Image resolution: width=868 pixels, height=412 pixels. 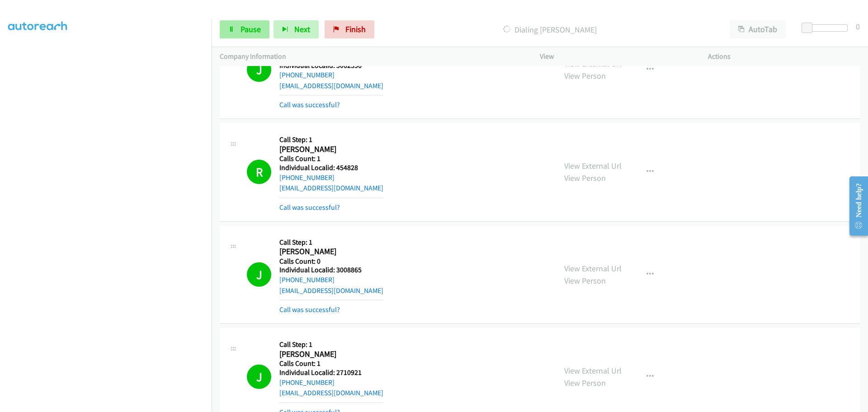 What do you see at coordinates (331, 373) in the screenshot?
I see `h5: Individual Localid: 2710921` at bounding box center [331, 373].